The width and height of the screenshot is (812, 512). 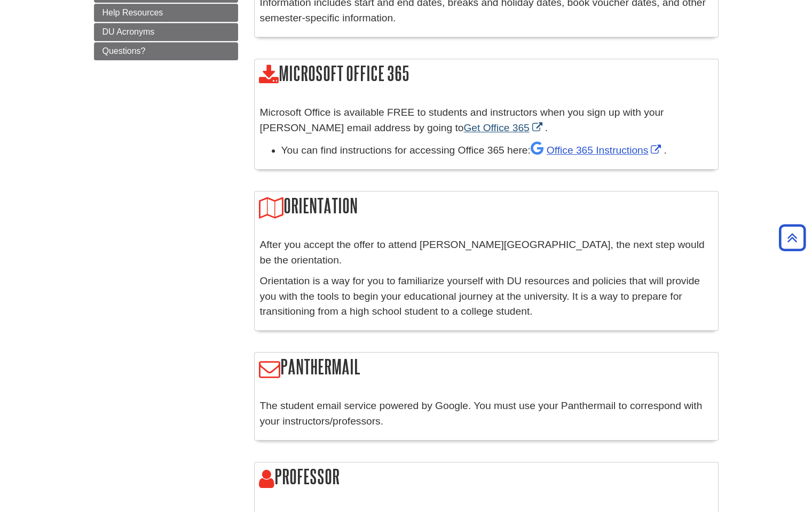 I want to click on a: Back to Top, so click(x=793, y=237).